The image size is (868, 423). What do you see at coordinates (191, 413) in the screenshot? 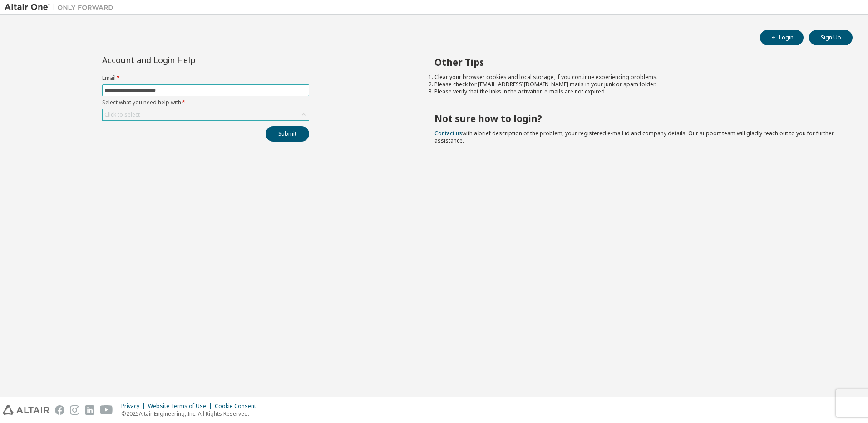
I see `p: © 2025 Altair Engineering, Inc. All Rights Reserved.` at bounding box center [191, 413].